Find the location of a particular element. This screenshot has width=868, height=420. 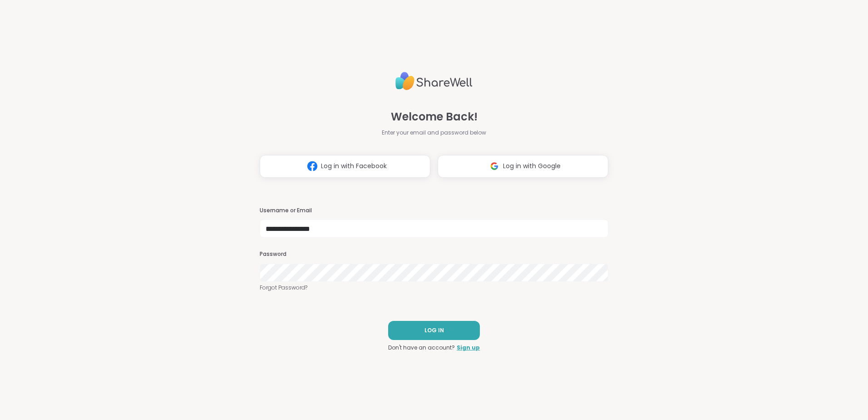

a: Forgot Password? is located at coordinates (434, 288).